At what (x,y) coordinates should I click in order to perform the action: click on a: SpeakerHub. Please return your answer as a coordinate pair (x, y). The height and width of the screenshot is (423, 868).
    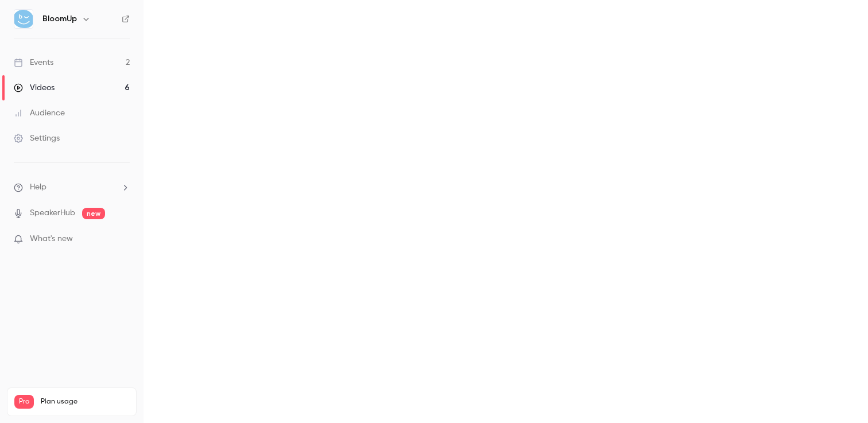
    Looking at the image, I should click on (53, 212).